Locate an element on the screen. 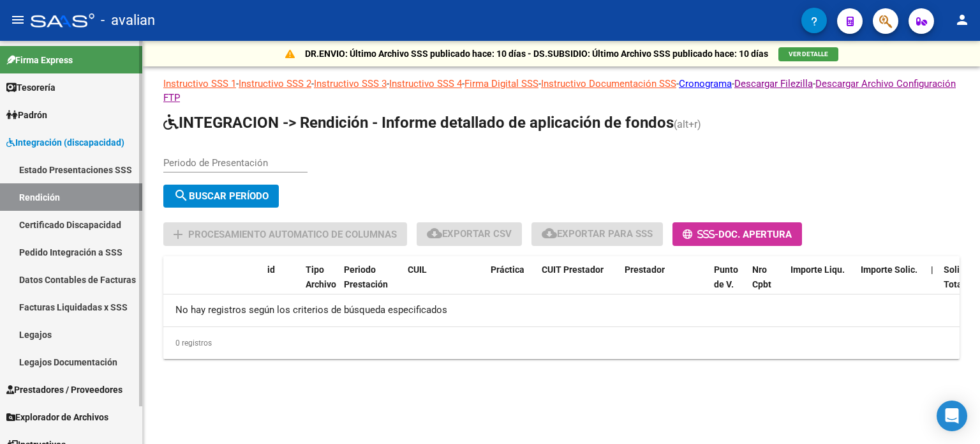  datatable-header-cell: Importe Solic. is located at coordinates (891, 284).